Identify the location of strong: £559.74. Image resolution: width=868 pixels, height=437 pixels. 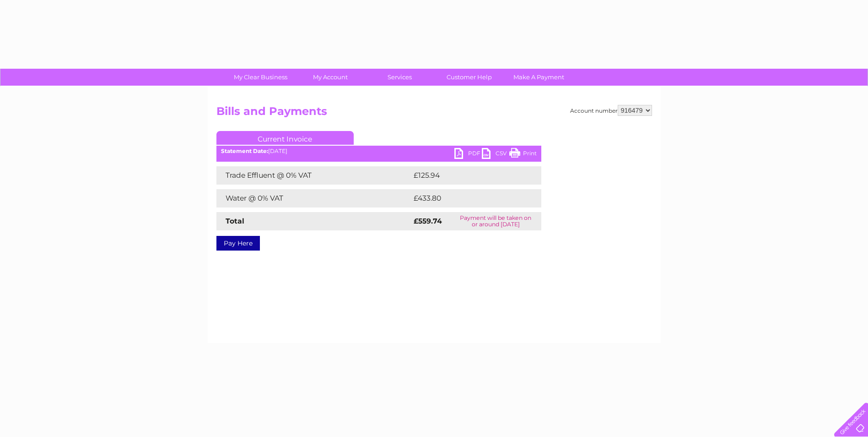
(428, 221).